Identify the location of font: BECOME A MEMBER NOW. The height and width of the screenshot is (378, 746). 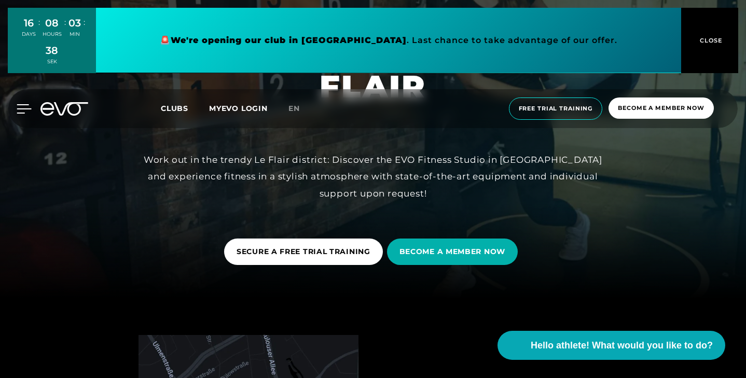
(453, 252).